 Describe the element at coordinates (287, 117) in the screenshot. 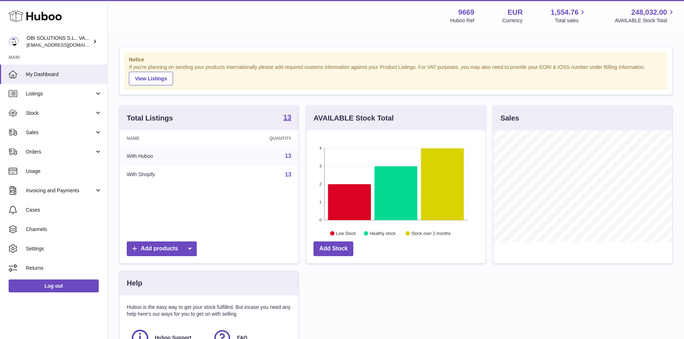

I see `strong: 13` at that location.